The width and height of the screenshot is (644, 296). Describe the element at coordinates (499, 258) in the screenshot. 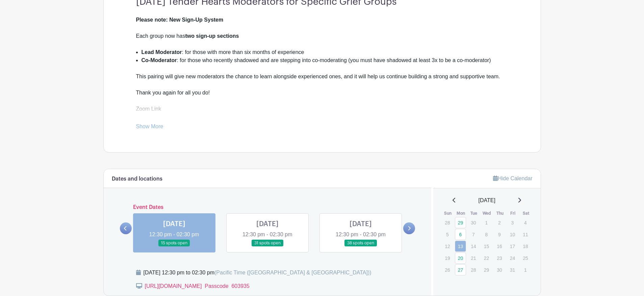

I see `p: 23` at that location.